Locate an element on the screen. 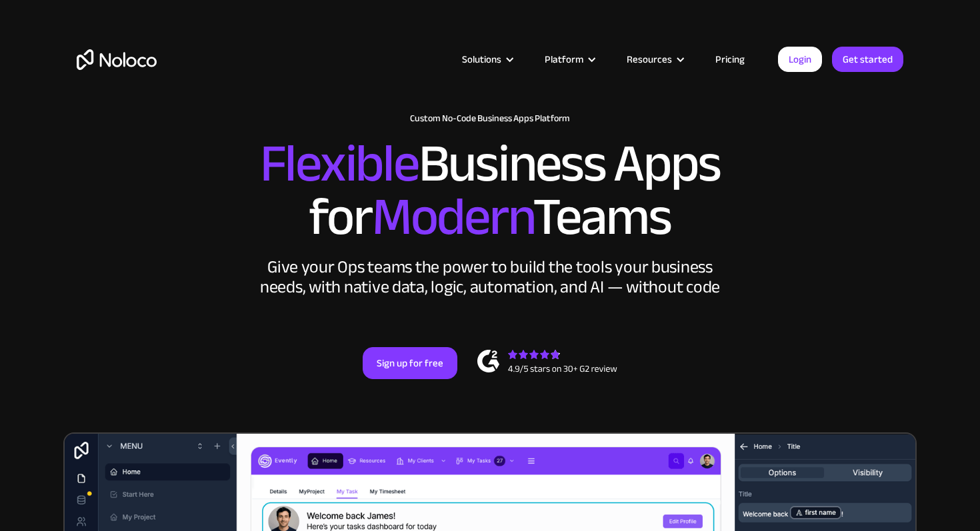  a: Sign up for free is located at coordinates (410, 363).